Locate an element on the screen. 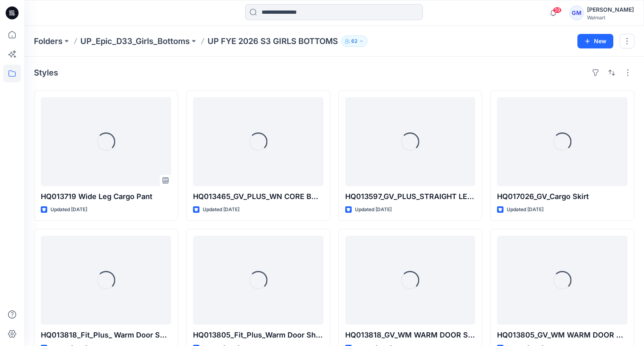 The height and width of the screenshot is (346, 644). p: HQ013818_GV_WM WARM DOOR SHORT (Opt2-ROLLED CUFF) is located at coordinates (410, 335).